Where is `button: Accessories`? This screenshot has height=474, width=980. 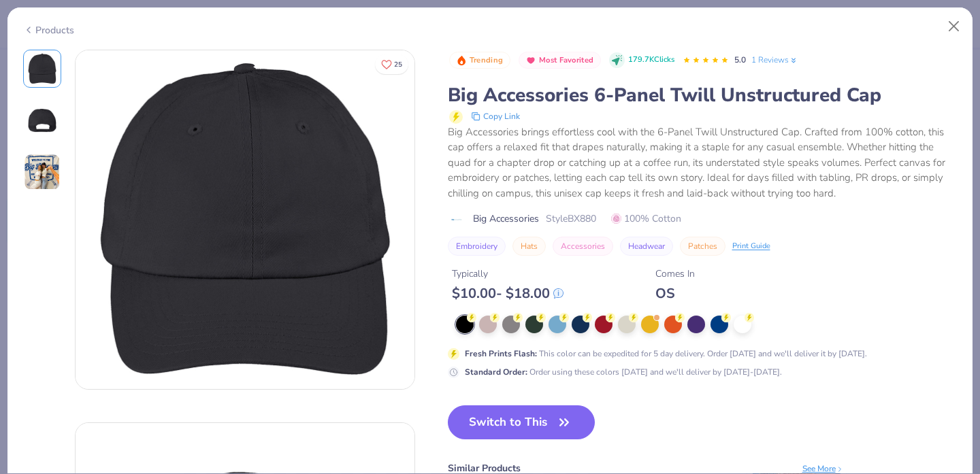
button: Accessories is located at coordinates (583, 246).